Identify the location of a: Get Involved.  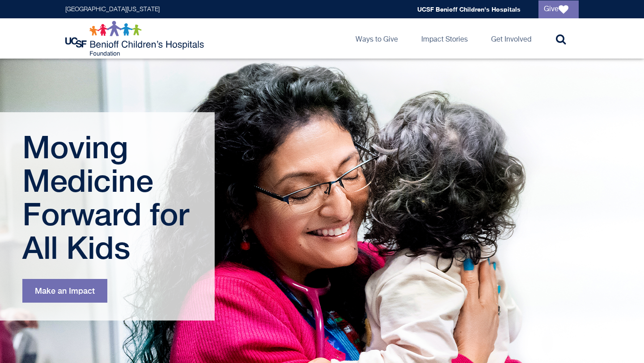
(511, 38).